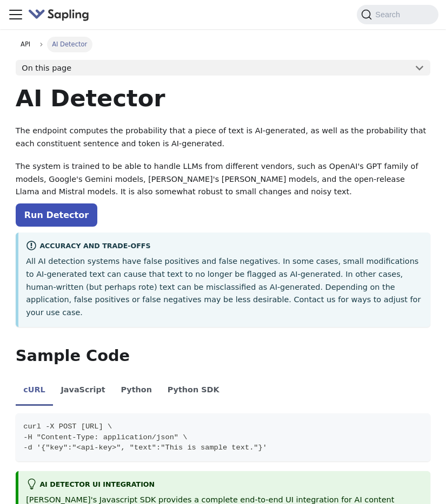 This screenshot has height=504, width=446. What do you see at coordinates (222, 138) in the screenshot?
I see `p: The endpoint computes the probability that a piece of text is AI-generated, as well as the probab...` at bounding box center [222, 138].